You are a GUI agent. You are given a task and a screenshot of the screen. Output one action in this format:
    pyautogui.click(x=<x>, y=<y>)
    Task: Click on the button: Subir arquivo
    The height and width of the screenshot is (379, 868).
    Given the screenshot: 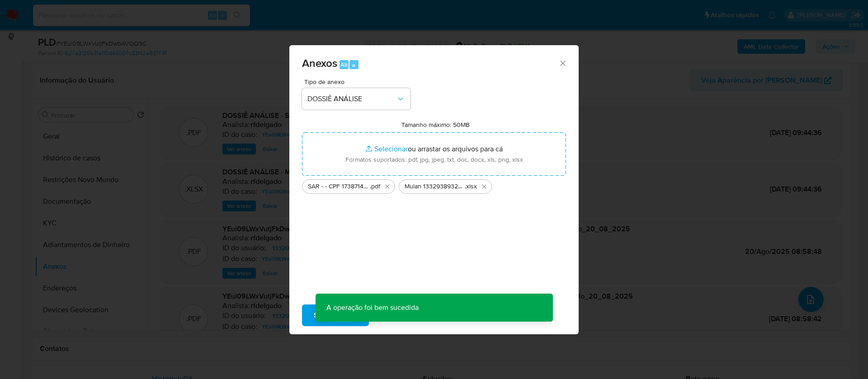 What is the action you would take?
    pyautogui.click(x=335, y=315)
    